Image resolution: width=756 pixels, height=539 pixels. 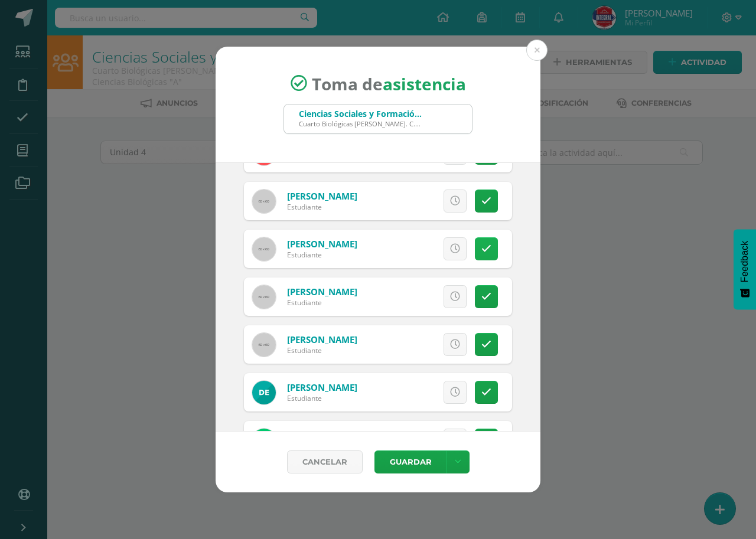 What do you see at coordinates (388, 83) in the screenshot?
I see `span: Toma de` at bounding box center [388, 83].